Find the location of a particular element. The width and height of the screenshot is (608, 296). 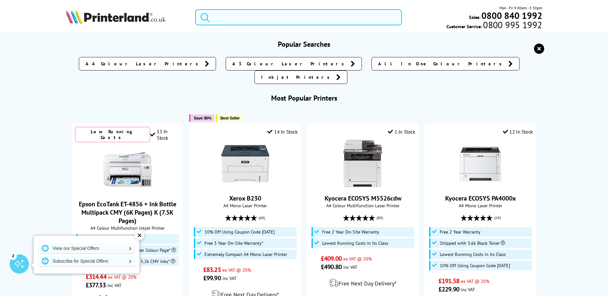

div: 1 In Stock is located at coordinates (402, 132).